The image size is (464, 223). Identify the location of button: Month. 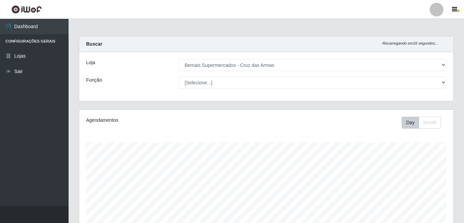
(429, 122).